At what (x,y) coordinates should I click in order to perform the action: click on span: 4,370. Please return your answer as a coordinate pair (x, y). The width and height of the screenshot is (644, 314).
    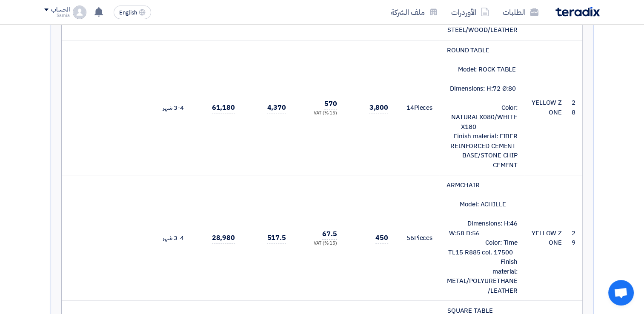
    Looking at the image, I should click on (276, 108).